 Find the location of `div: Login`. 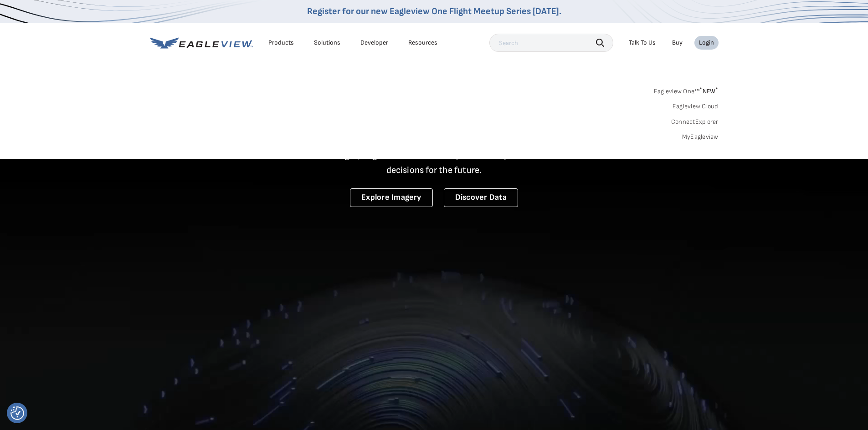

div: Login is located at coordinates (706, 43).